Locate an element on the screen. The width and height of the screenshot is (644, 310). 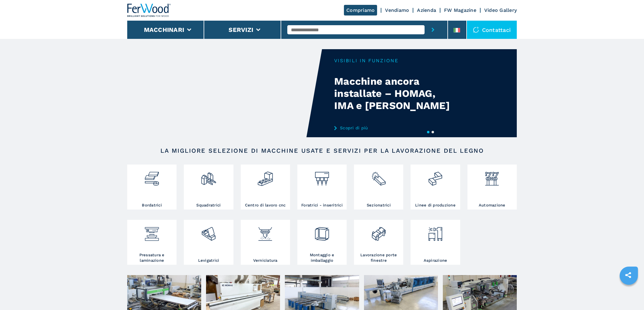
a: Pressatura e laminazione is located at coordinates (152, 242).